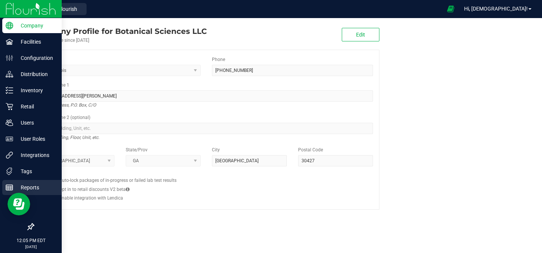  I want to click on inline-svg: Users, so click(9, 123).